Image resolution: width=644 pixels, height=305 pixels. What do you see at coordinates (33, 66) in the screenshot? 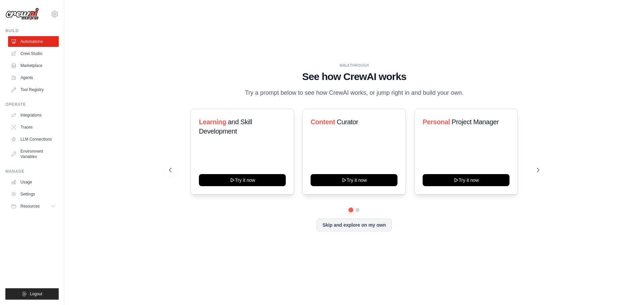
I see `a: Marketplace` at bounding box center [33, 66].